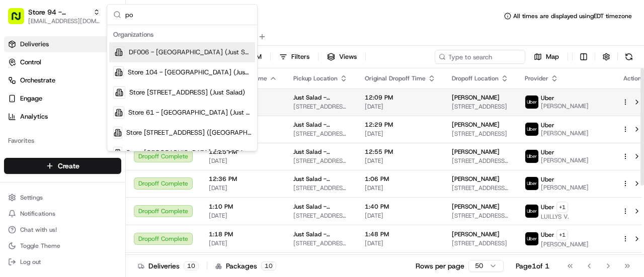 This screenshot has width=644, height=277. Describe the element at coordinates (480, 57) in the screenshot. I see `input: Type to search` at that location.